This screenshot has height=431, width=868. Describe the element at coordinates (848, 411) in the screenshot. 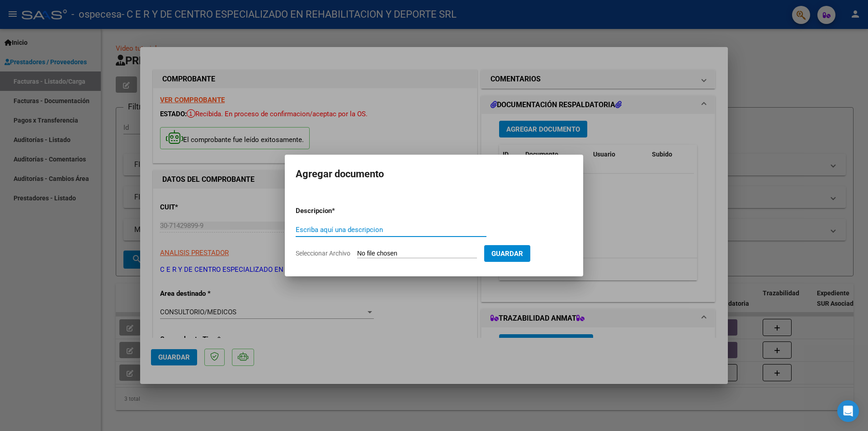

I see `div: Open Intercom Messenger` at that location.